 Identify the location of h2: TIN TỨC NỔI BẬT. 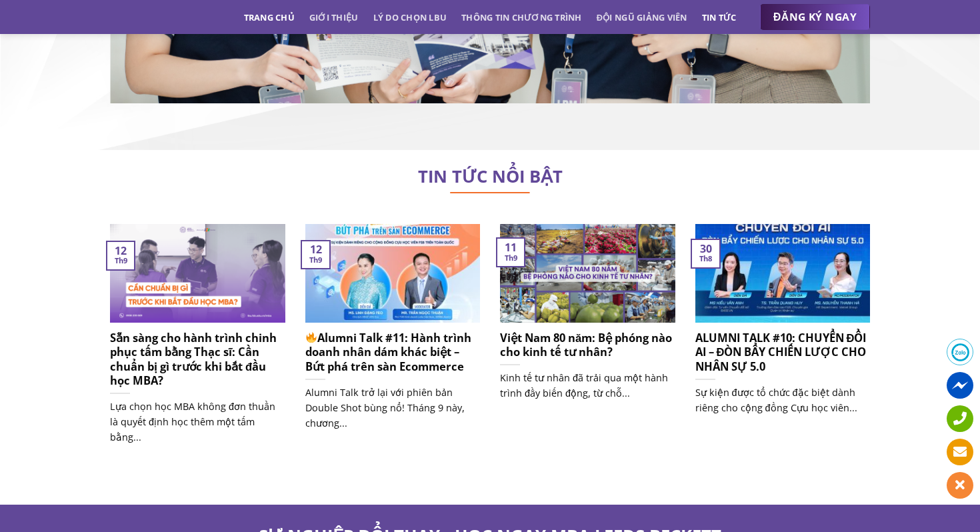
(490, 177).